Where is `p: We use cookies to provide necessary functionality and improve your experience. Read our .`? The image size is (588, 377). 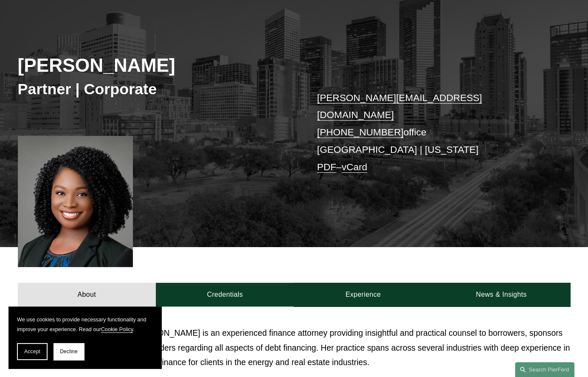
p: We use cookies to provide necessary functionality and improve your experience. Read our . is located at coordinates (85, 325).